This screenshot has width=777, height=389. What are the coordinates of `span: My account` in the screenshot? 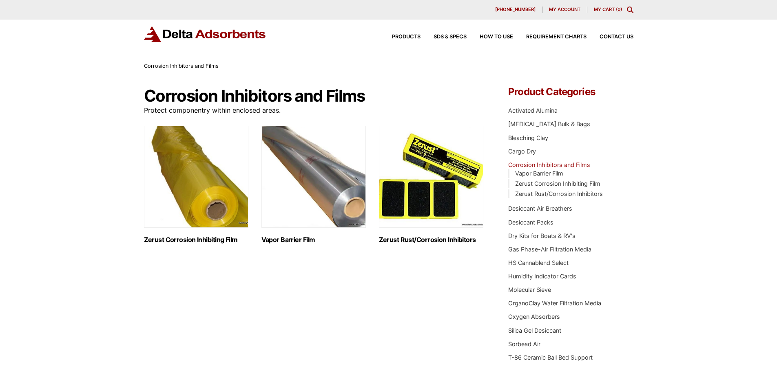 It's located at (564, 9).